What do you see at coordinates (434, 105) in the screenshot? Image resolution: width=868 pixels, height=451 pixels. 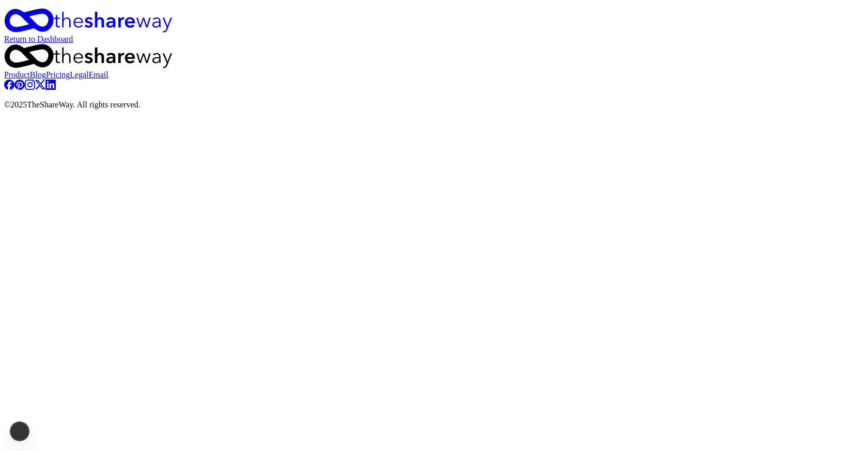 I see `p: © 2025 TheShareWay. All rights reserved.` at bounding box center [434, 105].